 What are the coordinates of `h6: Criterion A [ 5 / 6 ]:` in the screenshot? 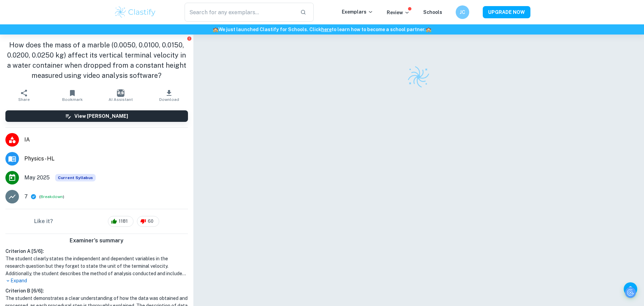 It's located at (97, 251).